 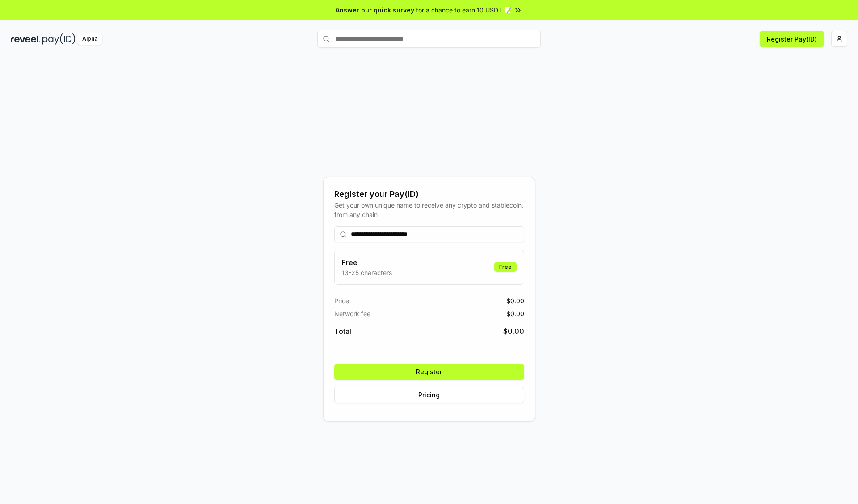 What do you see at coordinates (792, 39) in the screenshot?
I see `button: Register Pay(ID)` at bounding box center [792, 39].